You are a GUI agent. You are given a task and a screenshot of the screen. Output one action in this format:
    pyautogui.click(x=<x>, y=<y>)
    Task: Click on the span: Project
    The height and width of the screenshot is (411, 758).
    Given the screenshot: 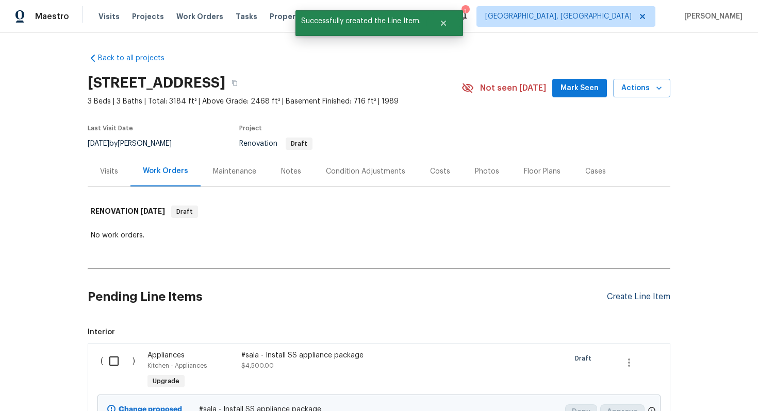 What is the action you would take?
    pyautogui.click(x=251, y=128)
    